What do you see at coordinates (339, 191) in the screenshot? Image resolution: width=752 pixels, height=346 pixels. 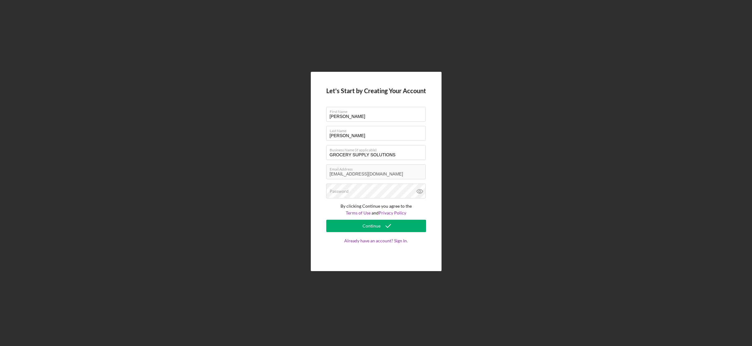 I see `label: Password` at bounding box center [339, 191].